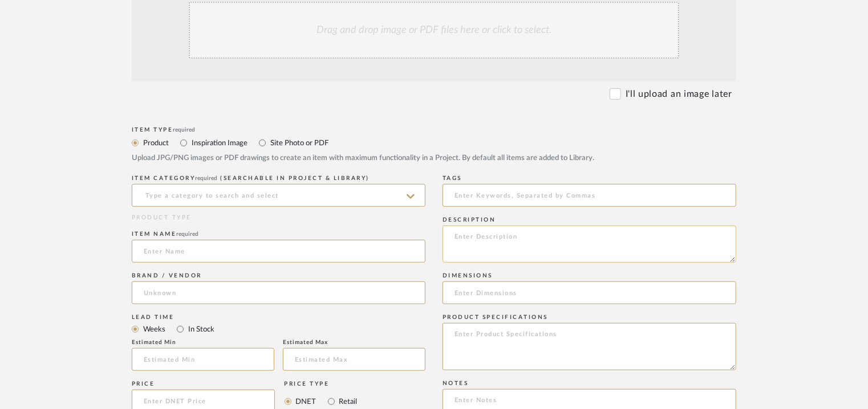  I want to click on div: Brand / Vendor, so click(279, 276).